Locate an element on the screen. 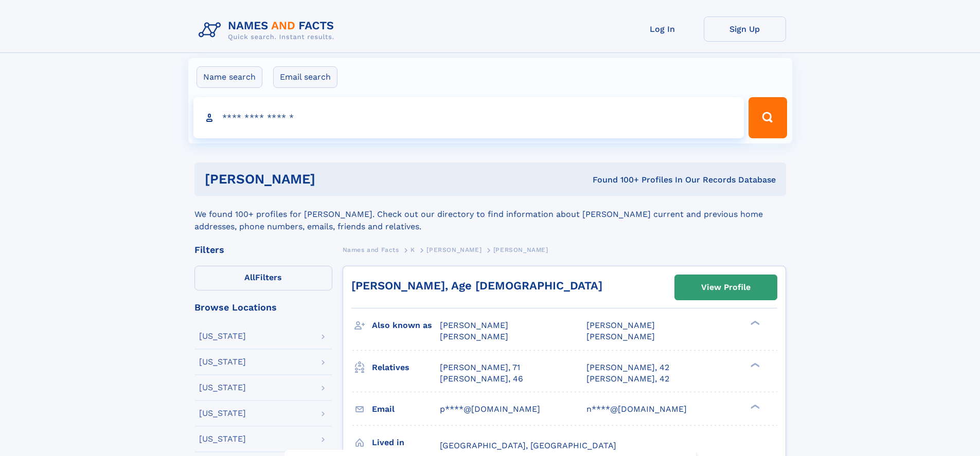  label: Filters is located at coordinates (263, 278).